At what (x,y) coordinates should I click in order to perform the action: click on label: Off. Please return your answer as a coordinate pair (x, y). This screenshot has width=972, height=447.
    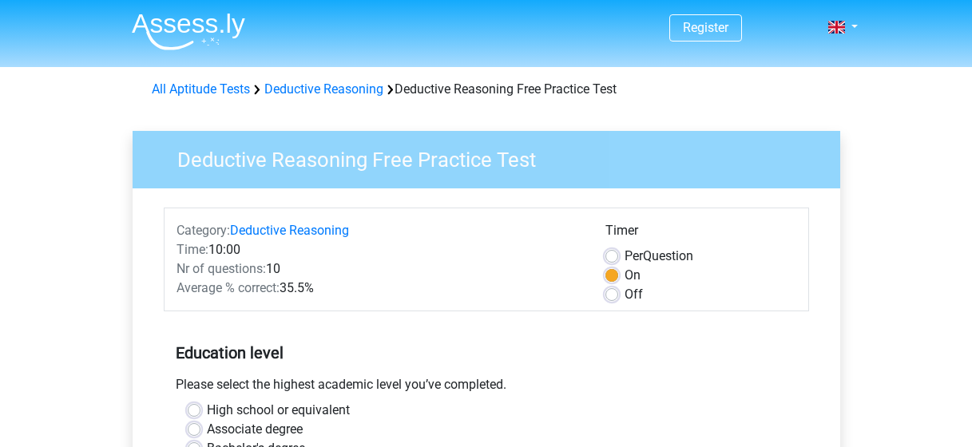
    Looking at the image, I should click on (633, 295).